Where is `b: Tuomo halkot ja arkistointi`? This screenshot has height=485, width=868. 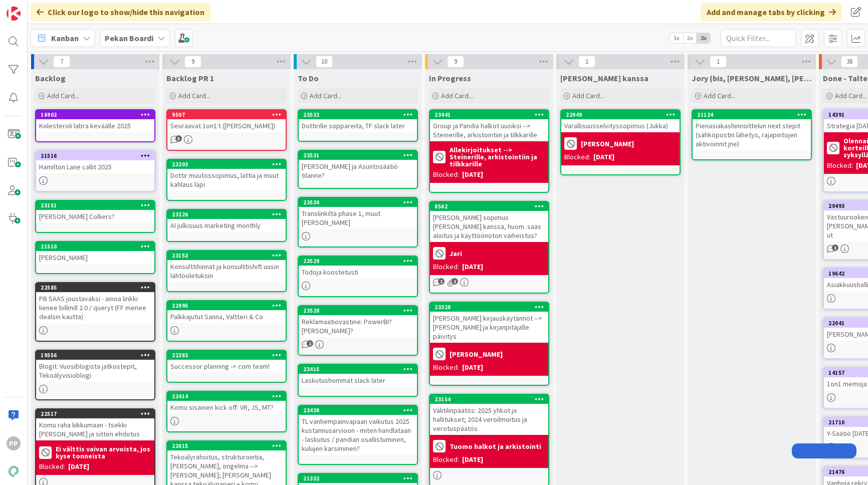 b: Tuomo halkot ja arkistointi is located at coordinates (495, 447).